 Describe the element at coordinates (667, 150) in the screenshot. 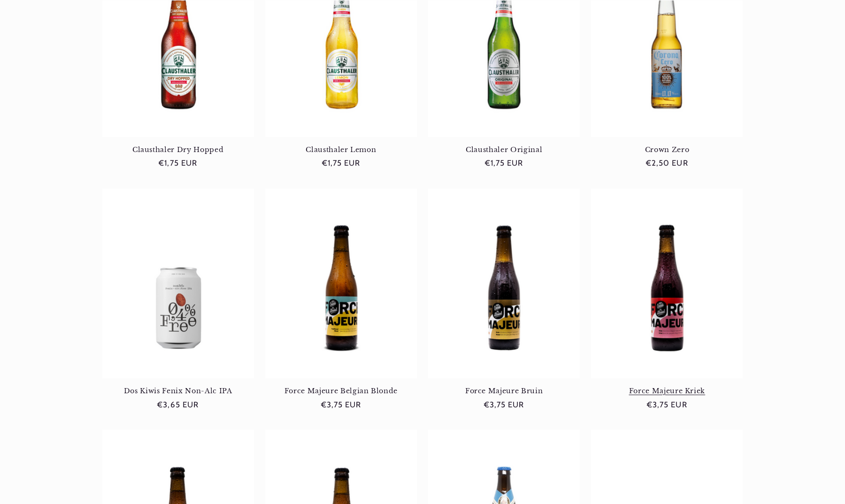

I see `a: Crown Zero` at that location.